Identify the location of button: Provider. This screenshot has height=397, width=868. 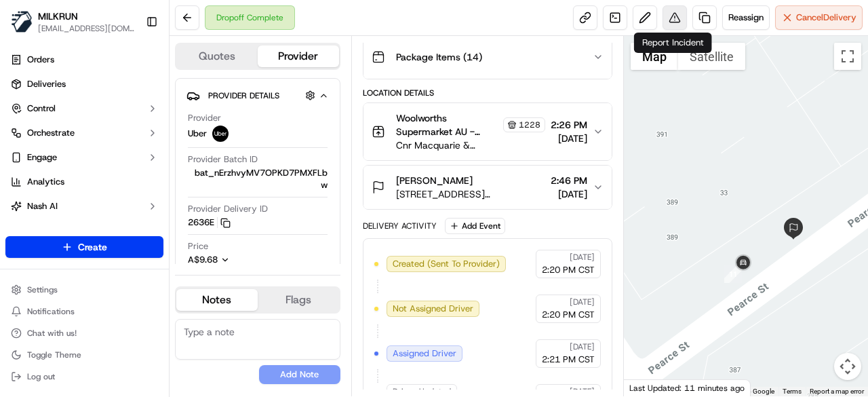
(298, 57).